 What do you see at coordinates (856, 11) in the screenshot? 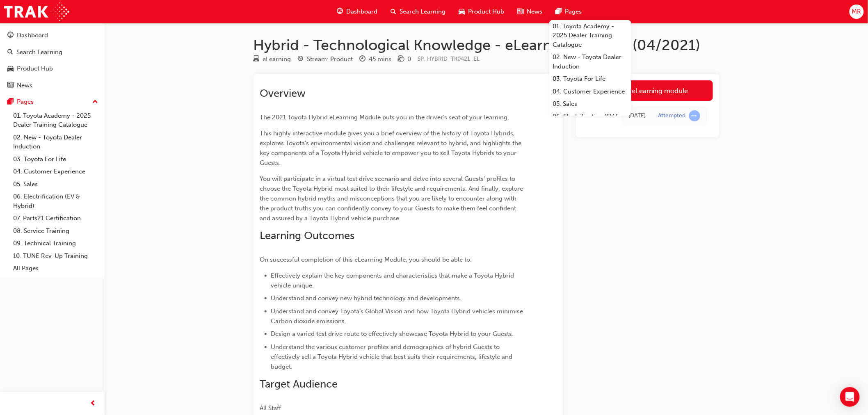
I see `span: MR` at bounding box center [856, 11].